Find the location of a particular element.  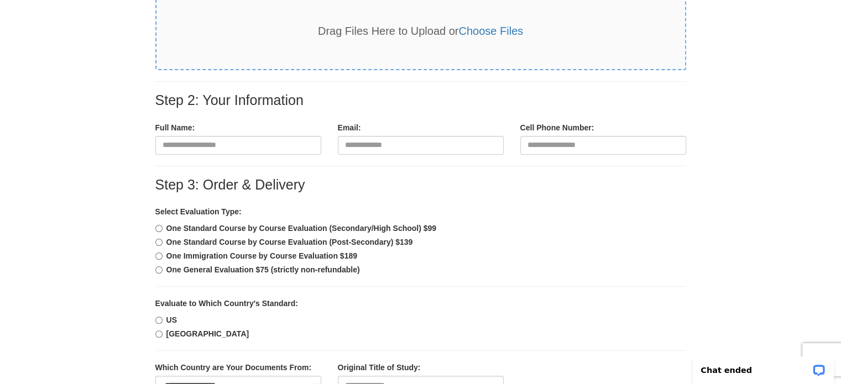

label: Full Name: is located at coordinates (175, 128).